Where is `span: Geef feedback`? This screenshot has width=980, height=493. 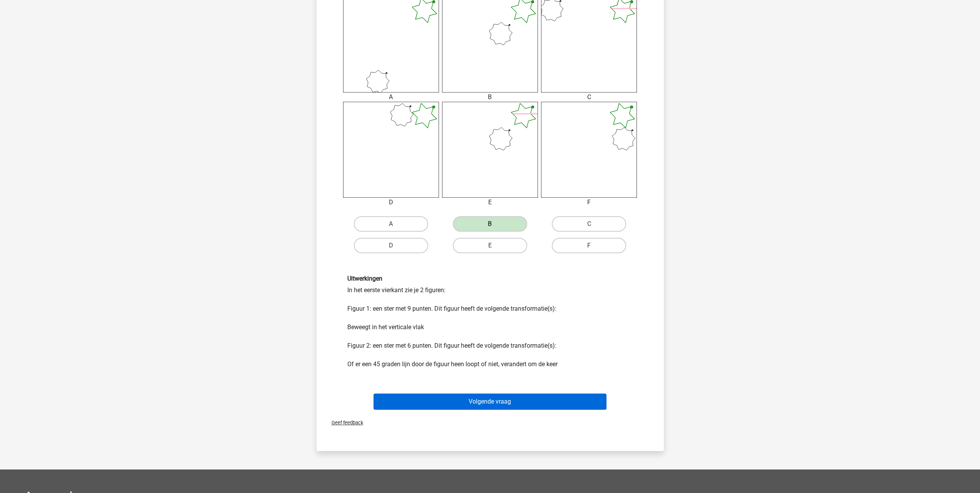 span: Geef feedback is located at coordinates (344, 422).